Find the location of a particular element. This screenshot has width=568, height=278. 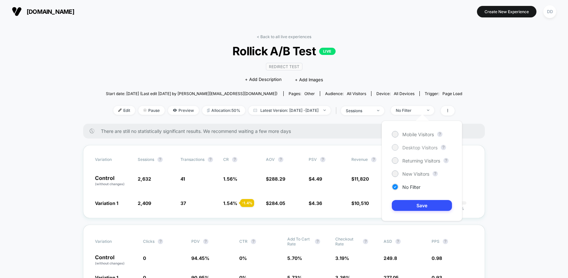

span: Clicks is located at coordinates (149, 241).